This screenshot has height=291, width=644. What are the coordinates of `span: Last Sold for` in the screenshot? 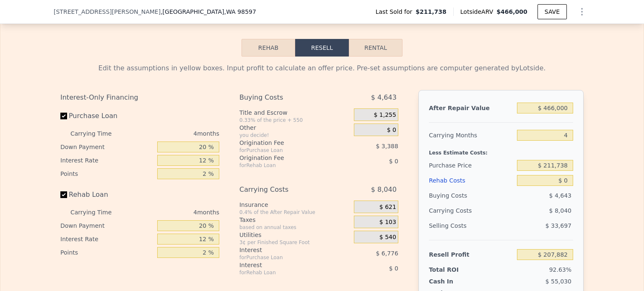 It's located at (396, 12).